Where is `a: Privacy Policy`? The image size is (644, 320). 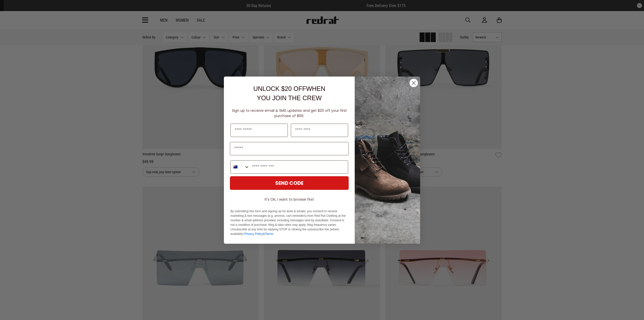
a: Privacy Policy is located at coordinates (254, 234).